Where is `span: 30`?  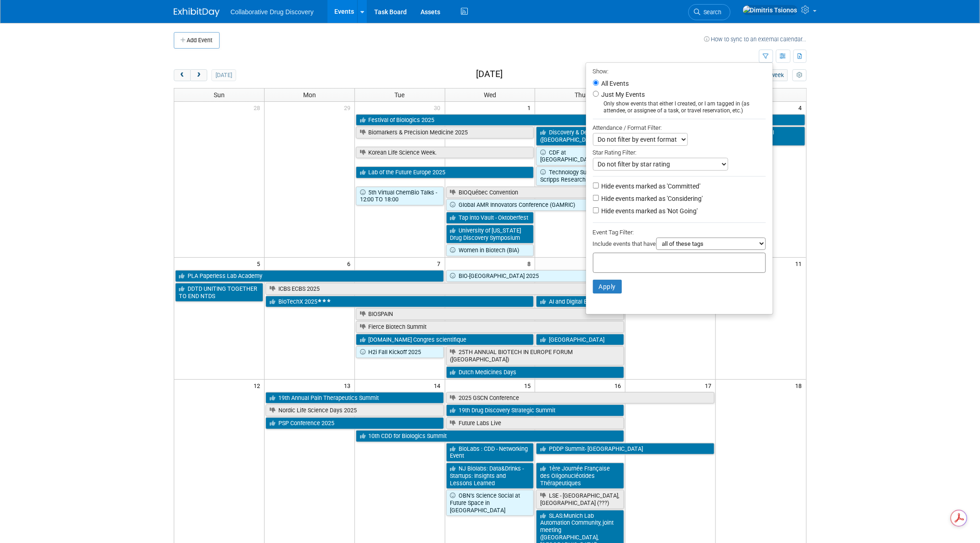
span: 30 is located at coordinates (438, 107).